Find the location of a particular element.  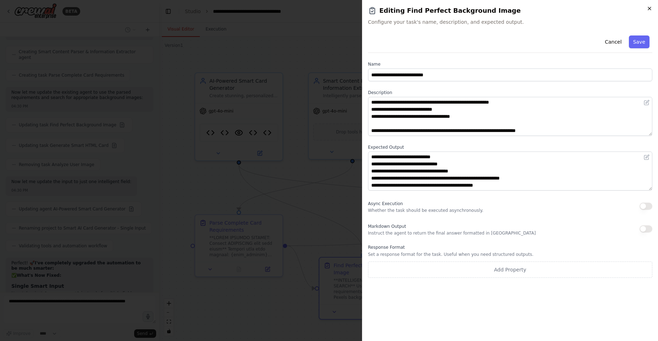

label: Expected Output is located at coordinates (510, 147).